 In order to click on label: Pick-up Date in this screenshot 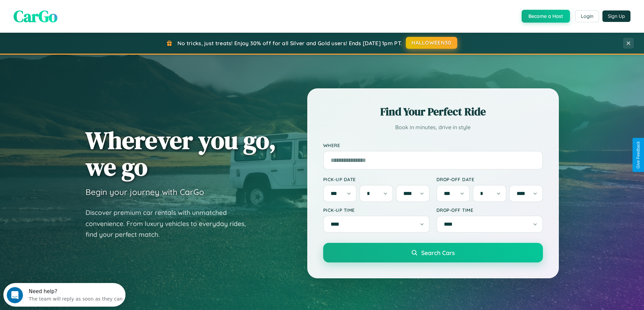, I will do `click(376, 180)`.